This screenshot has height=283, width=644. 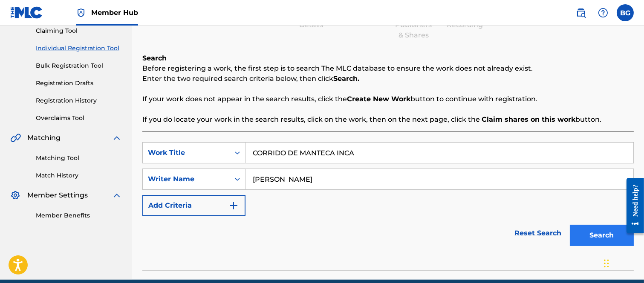 I want to click on img: MLC Logo, so click(x=27, y=12).